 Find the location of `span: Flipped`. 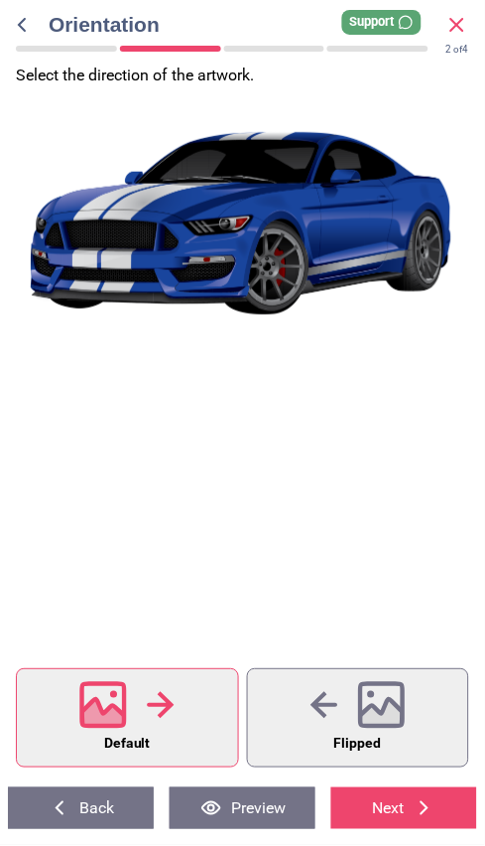

span: Flipped is located at coordinates (358, 745).